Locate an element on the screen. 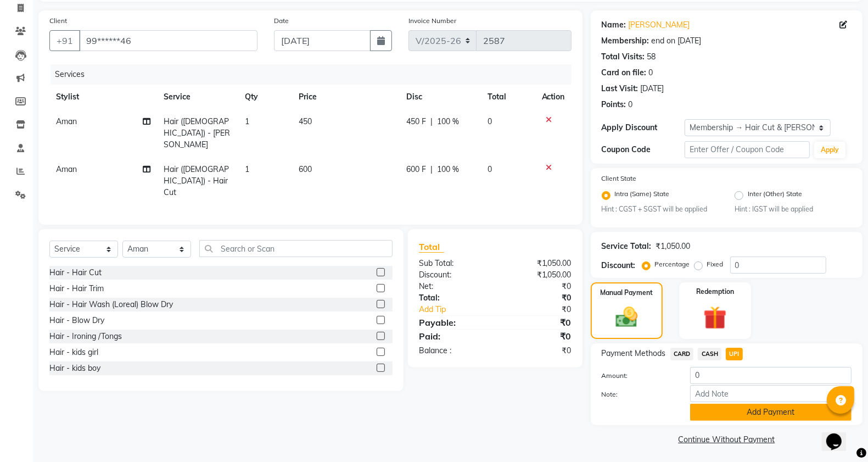 Image resolution: width=868 pixels, height=462 pixels. span: Total is located at coordinates (432, 247).